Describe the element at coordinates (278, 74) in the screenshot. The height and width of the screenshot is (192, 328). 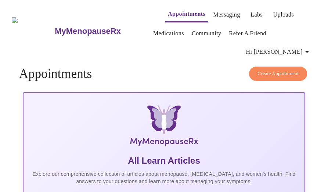
I see `button: Create Appointment` at that location.